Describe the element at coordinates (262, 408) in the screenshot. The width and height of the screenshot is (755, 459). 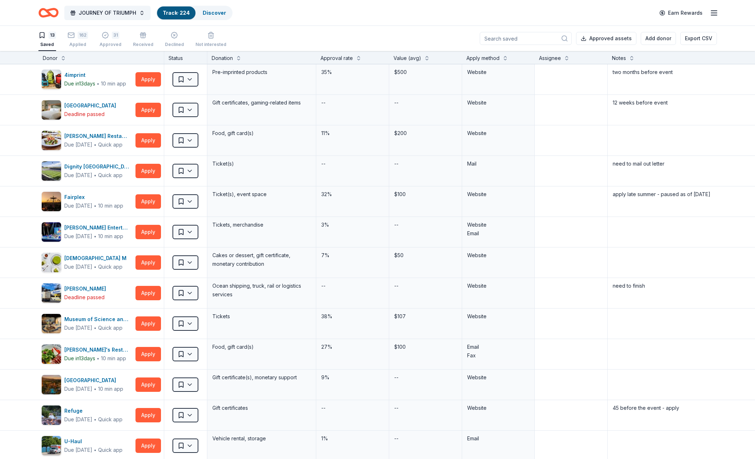
I see `div: Gift certificates` at that location.